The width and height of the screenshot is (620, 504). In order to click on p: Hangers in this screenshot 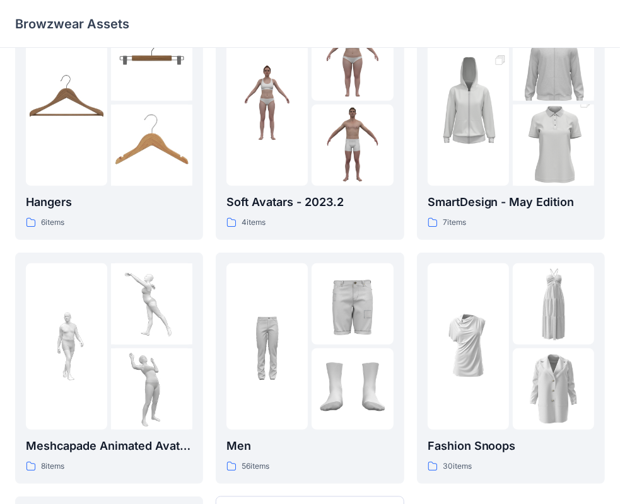, I will do `click(109, 202)`.